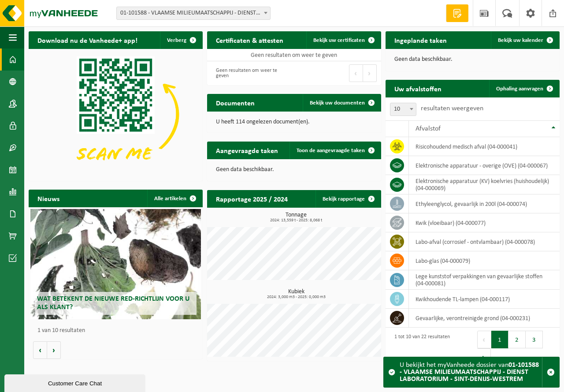  What do you see at coordinates (296, 298) in the screenshot?
I see `span: 2024: 3,000 m3 - 2025: 0,000 m3` at bounding box center [296, 298].